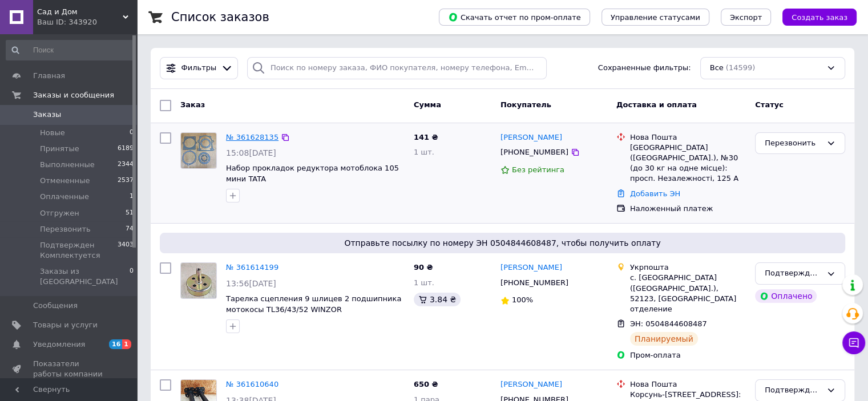  Describe the element at coordinates (814, 17) in the screenshot. I see `a: Создать заказ` at that location.